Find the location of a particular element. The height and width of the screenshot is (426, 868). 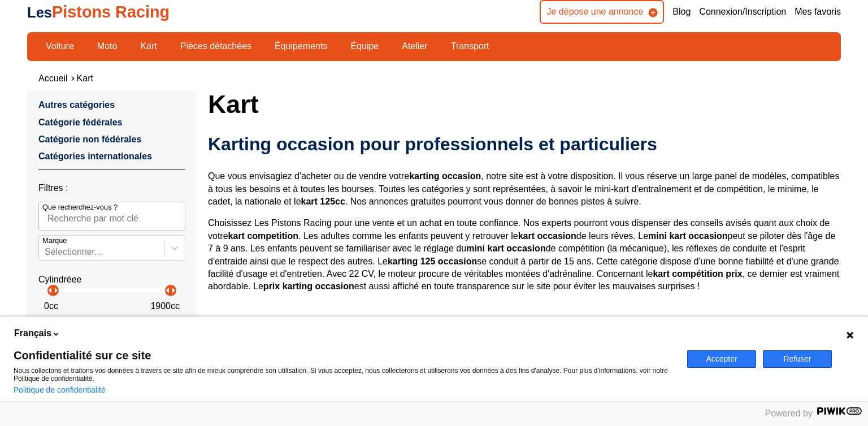

span: Les is located at coordinates (40, 12).